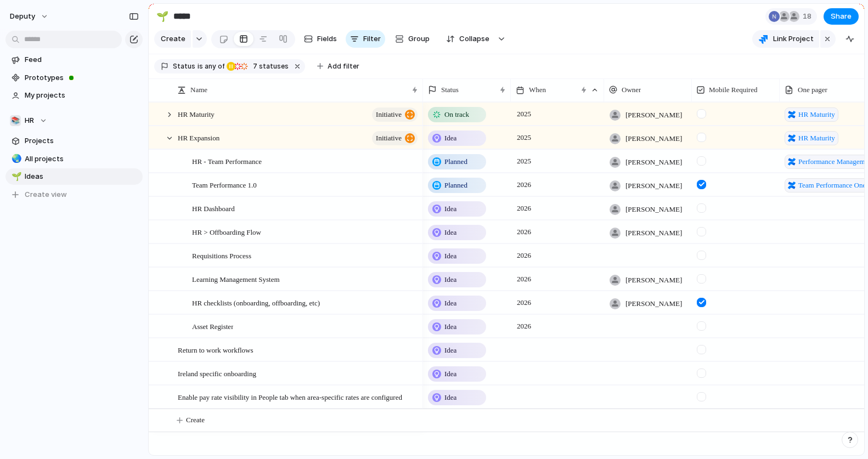  I want to click on button: Create view, so click(75, 195).